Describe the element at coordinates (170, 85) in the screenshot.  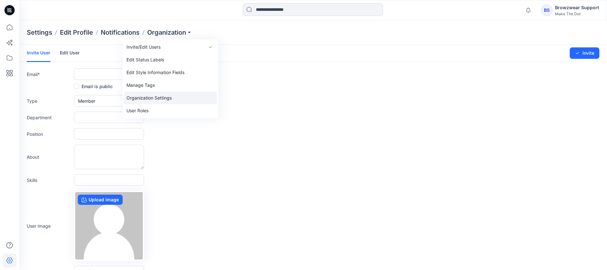
I see `a: Manage Tags` at that location.